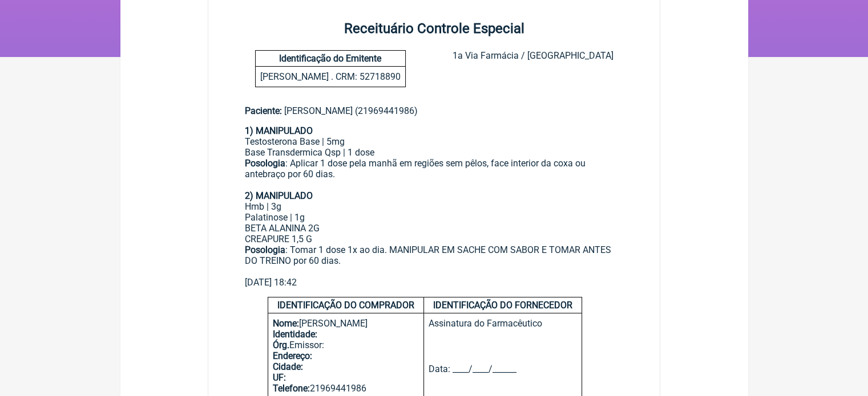  What do you see at coordinates (502, 369) in the screenshot?
I see `div: Data: ____/____/______` at bounding box center [502, 369].